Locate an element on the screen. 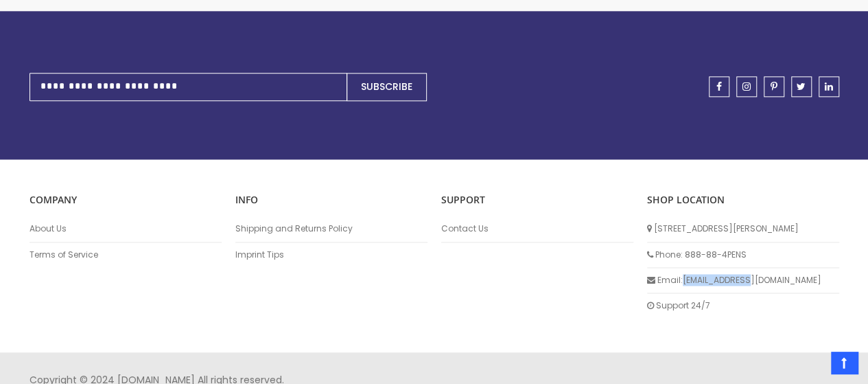  p: INFO is located at coordinates (332, 200).